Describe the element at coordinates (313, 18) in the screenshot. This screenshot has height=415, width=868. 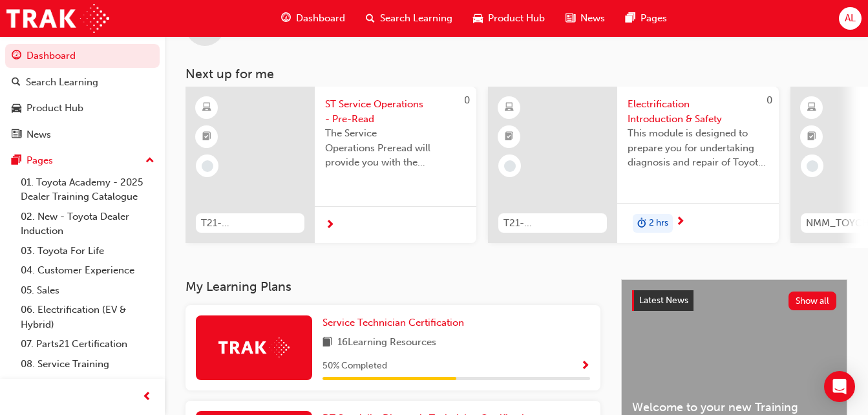
I see `a: guage-iconDashboard` at that location.